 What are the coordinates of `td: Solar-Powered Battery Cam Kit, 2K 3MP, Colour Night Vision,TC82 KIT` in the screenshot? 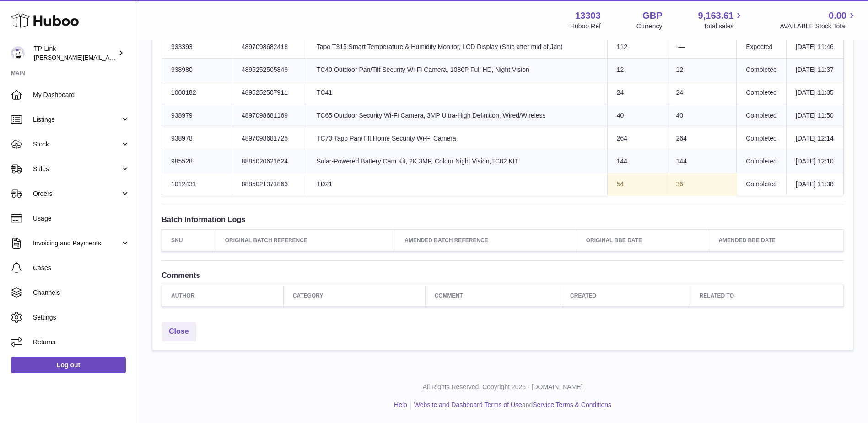 It's located at (457, 161).